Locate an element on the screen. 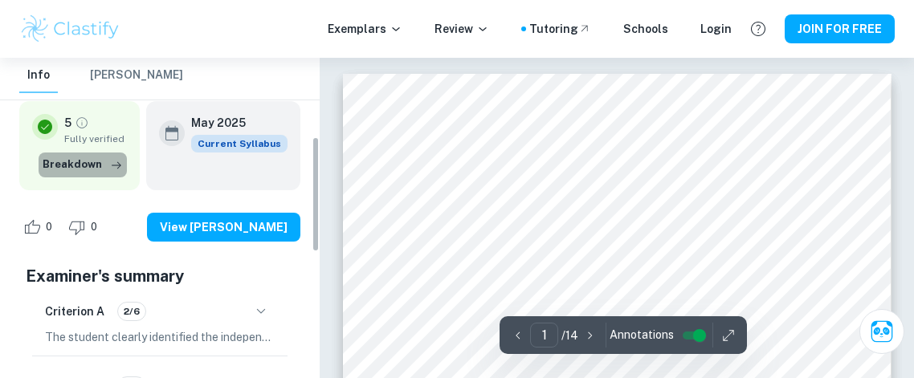 The height and width of the screenshot is (378, 914). button: Ask Clai is located at coordinates (882, 332).